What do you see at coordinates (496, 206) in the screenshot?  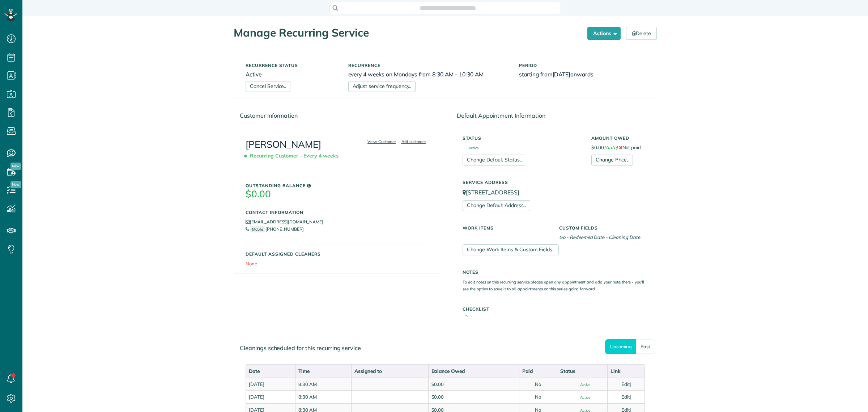 I see `a: Change Default Address..` at bounding box center [496, 206].